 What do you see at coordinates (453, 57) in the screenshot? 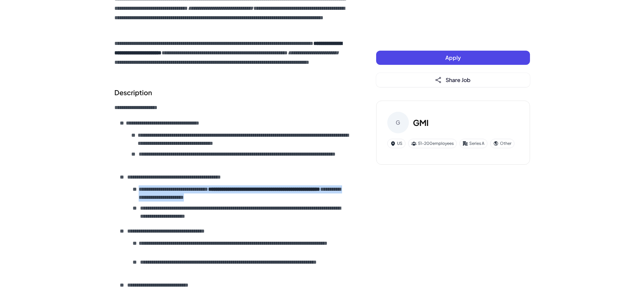
I see `span: Apply` at bounding box center [453, 57].